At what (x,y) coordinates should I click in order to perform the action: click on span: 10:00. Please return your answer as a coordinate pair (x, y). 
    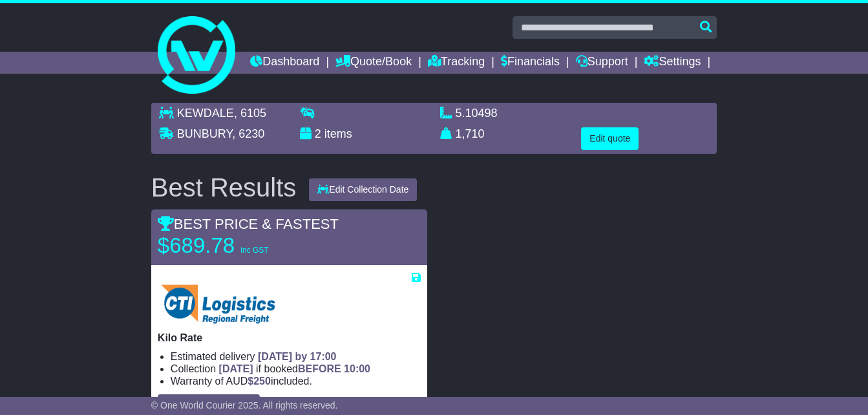
    Looking at the image, I should click on (357, 368).